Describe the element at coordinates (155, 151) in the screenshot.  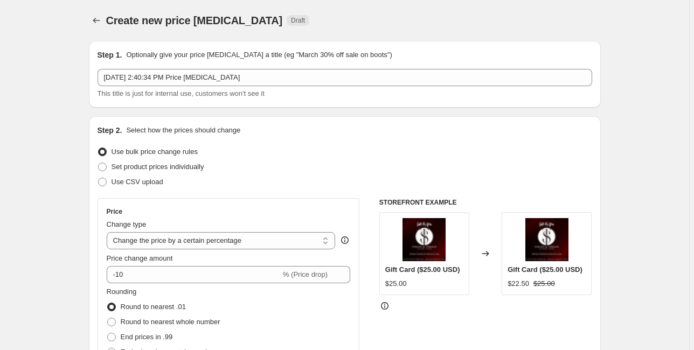
I see `span: Use bulk price change rules` at that location.